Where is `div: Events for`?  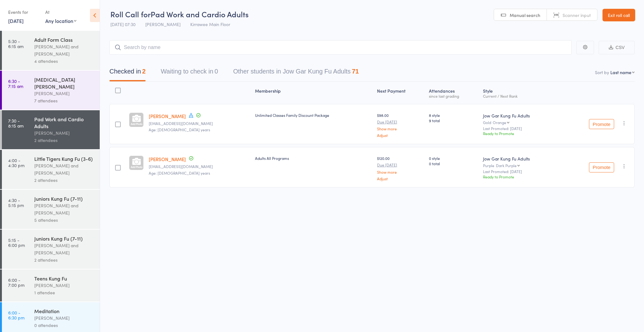
div: Events for is located at coordinates (24, 12).